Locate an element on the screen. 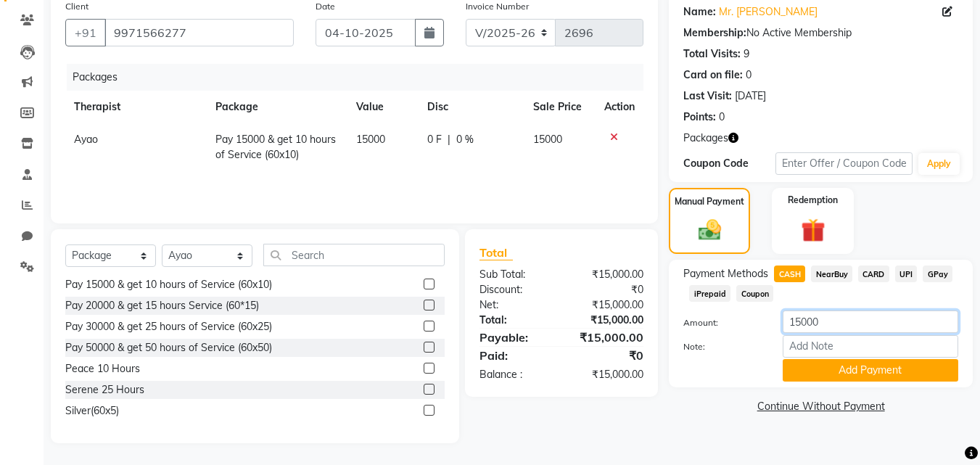 Image resolution: width=980 pixels, height=465 pixels. span: CASH is located at coordinates (789, 273).